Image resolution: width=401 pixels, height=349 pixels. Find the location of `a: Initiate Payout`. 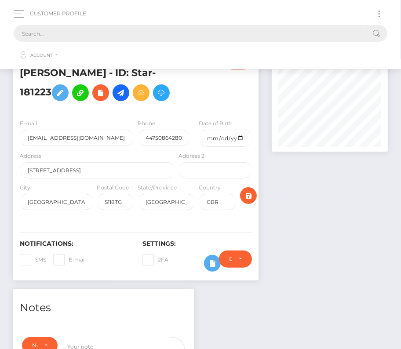

a: Initiate Payout is located at coordinates (121, 93).